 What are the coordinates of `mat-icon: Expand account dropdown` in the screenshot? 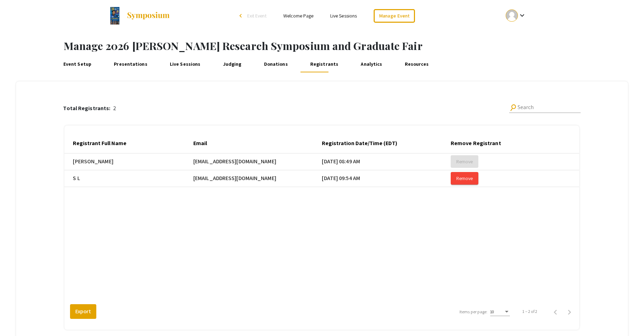 It's located at (522, 15).